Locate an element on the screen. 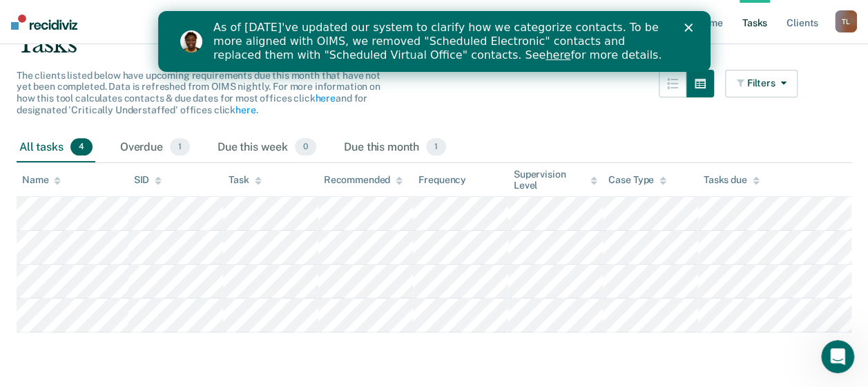 The width and height of the screenshot is (868, 387). img: Profile image for Claycia is located at coordinates (33, 30).